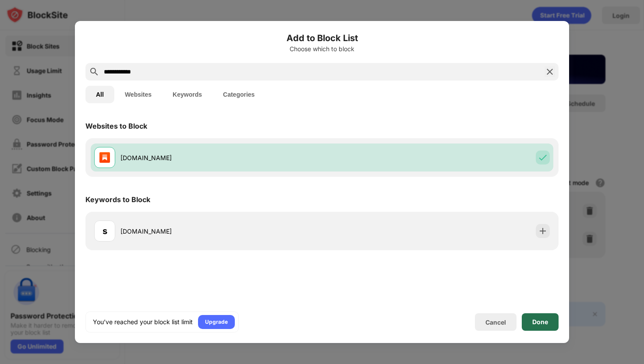  Describe the element at coordinates (100, 95) in the screenshot. I see `button: All` at that location.